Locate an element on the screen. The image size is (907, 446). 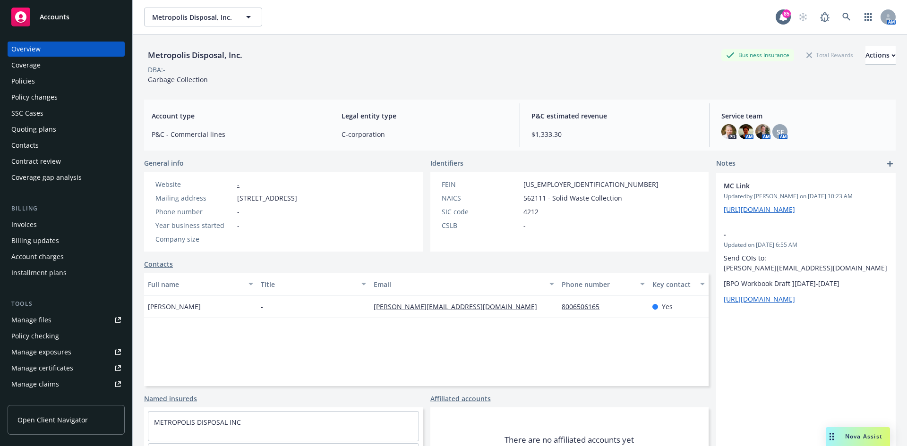
div: Company size is located at coordinates (194, 239).